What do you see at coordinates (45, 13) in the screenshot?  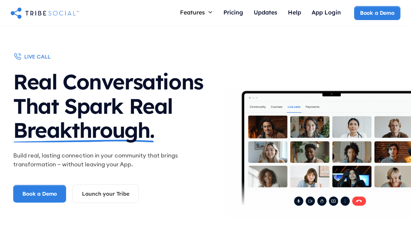 I see `a: home` at bounding box center [45, 13].